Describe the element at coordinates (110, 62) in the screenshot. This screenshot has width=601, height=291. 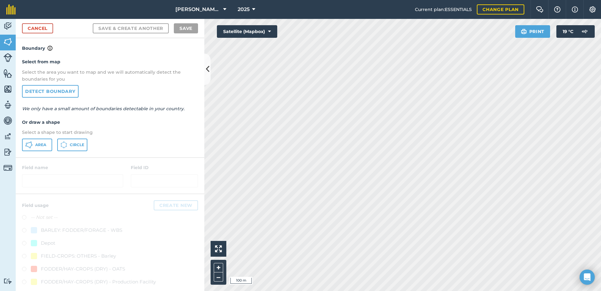
I see `h4: Select from map` at that location.